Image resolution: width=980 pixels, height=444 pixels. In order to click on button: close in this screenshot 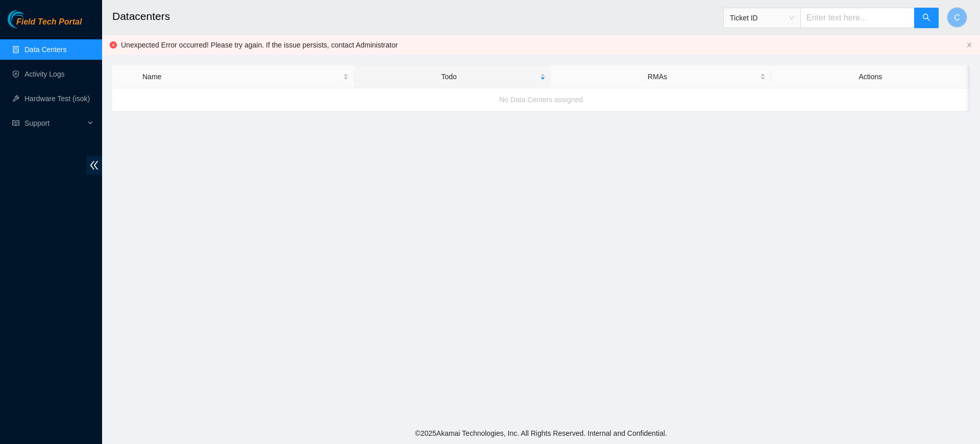, I will do `click(969, 45)`.